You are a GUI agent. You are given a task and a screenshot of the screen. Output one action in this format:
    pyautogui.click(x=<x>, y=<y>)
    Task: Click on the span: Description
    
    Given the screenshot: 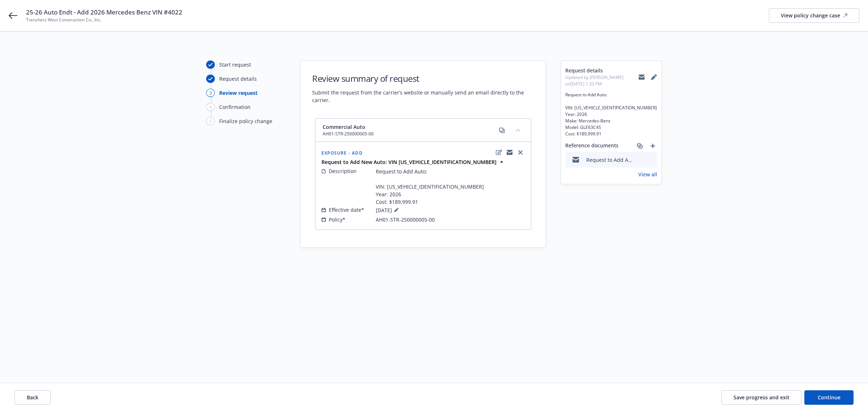 What is the action you would take?
    pyautogui.click(x=342, y=171)
    